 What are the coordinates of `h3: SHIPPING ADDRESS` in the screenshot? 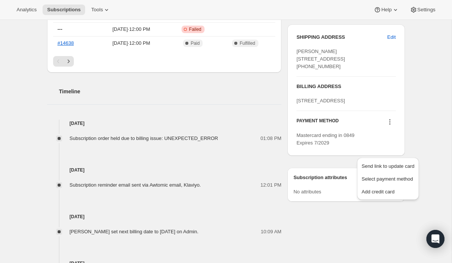 It's located at (342, 37).